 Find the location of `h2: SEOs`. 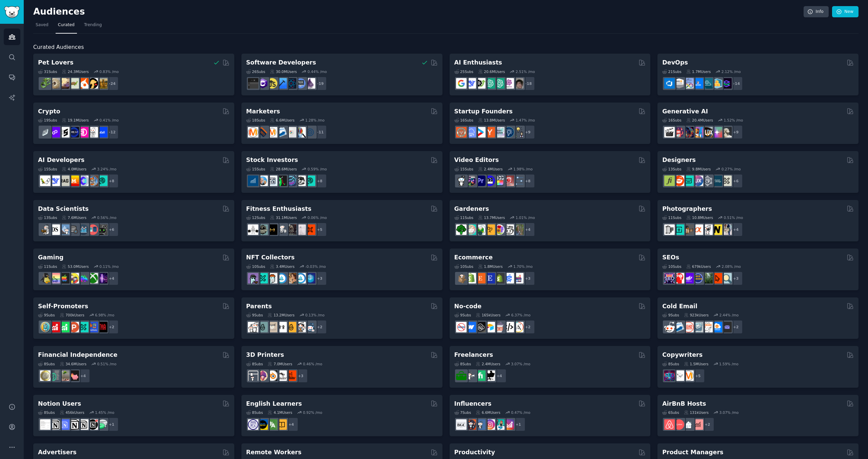

h2: SEOs is located at coordinates (671, 257).